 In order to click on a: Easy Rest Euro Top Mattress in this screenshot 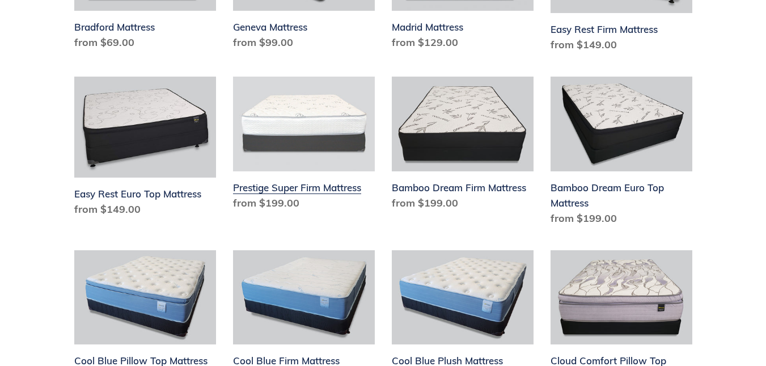, I will do `click(145, 149)`.